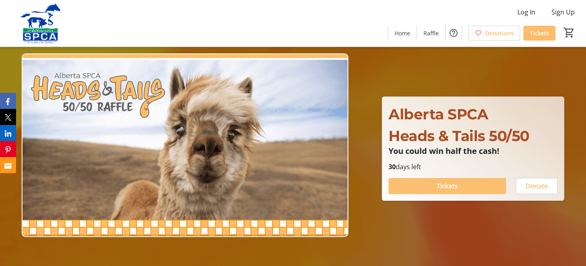 This screenshot has width=586, height=266. I want to click on span: Donations, so click(499, 33).